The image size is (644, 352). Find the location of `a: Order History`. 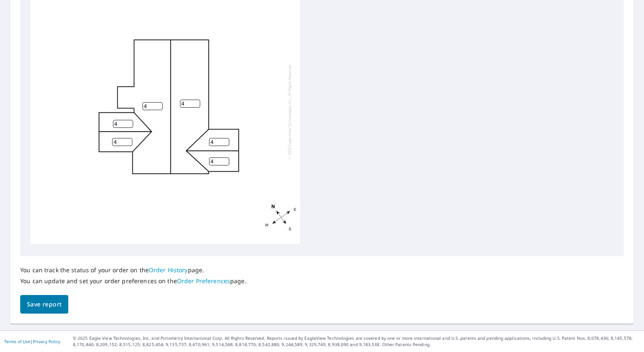

a: Order History is located at coordinates (168, 270).